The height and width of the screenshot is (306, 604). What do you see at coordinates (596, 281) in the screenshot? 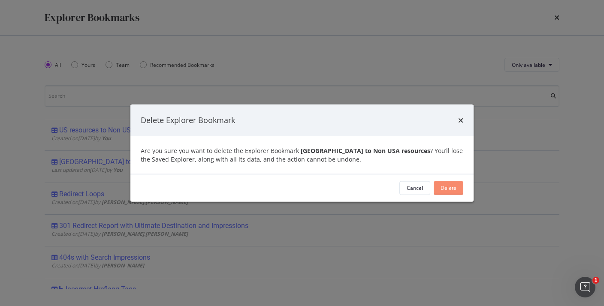
I see `span: 1` at bounding box center [596, 281].